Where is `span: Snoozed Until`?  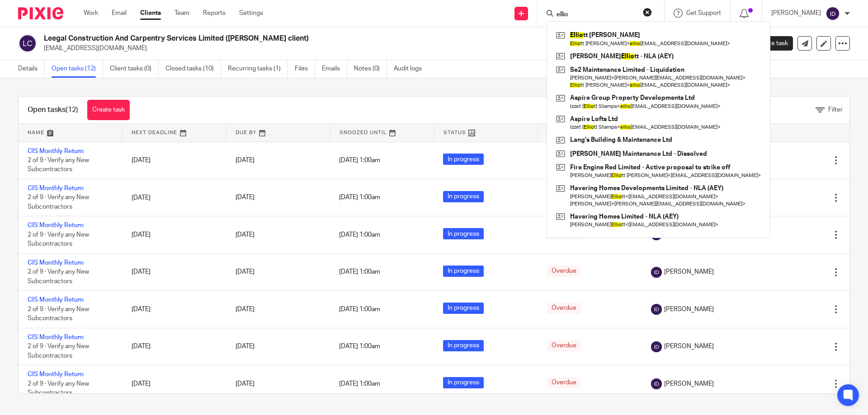
span: Snoozed Until is located at coordinates (363, 133).